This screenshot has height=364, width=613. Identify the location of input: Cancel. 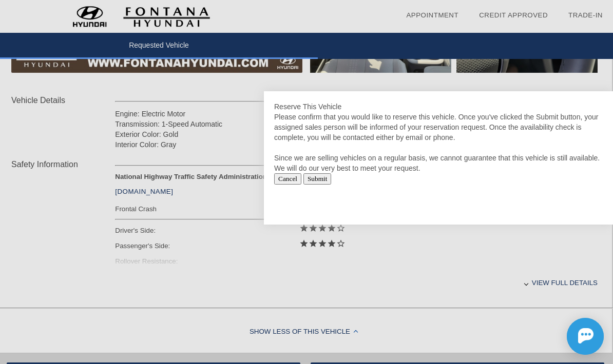
(287, 179).